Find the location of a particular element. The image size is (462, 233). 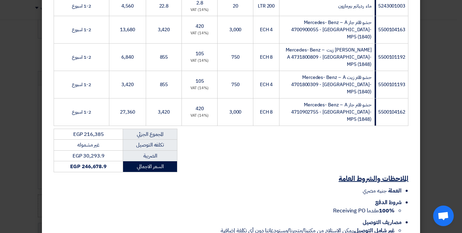

strong: EGP 246,678.9 is located at coordinates (88, 167).